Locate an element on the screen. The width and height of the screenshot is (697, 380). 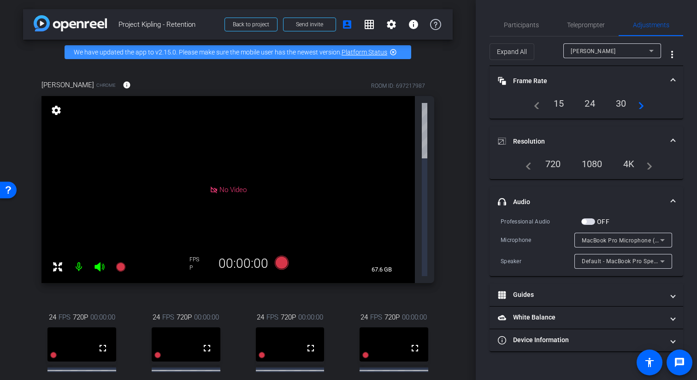
div: We have updated the app to v2.15.0. Please make sure the mobile user has the newest version. is located at coordinates (238, 52).